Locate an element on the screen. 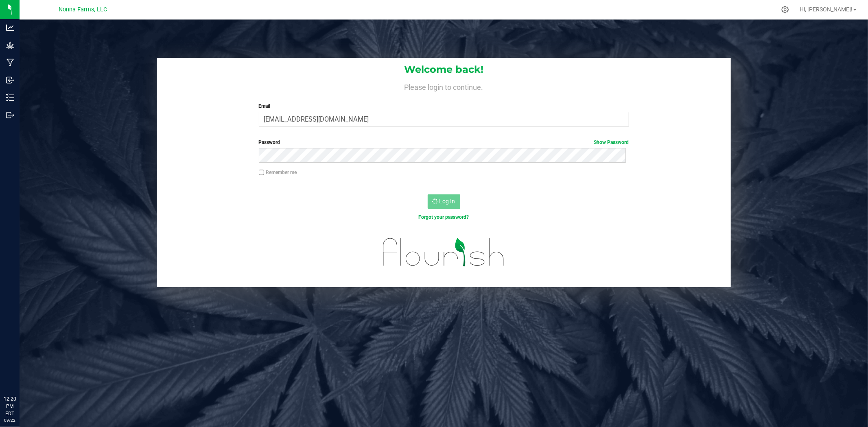  inline-svg: Outbound is located at coordinates (10, 115).